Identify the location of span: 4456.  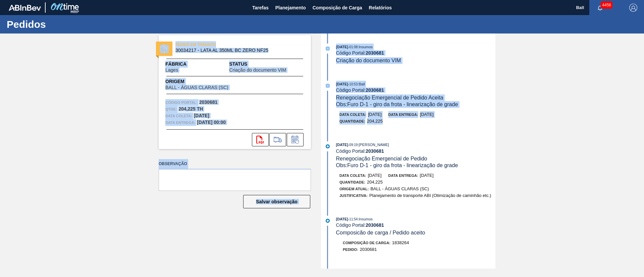
(606, 5).